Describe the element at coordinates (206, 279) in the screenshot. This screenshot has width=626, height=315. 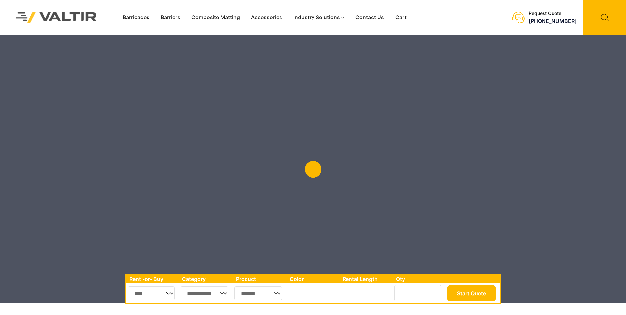
I see `th: Category` at that location.